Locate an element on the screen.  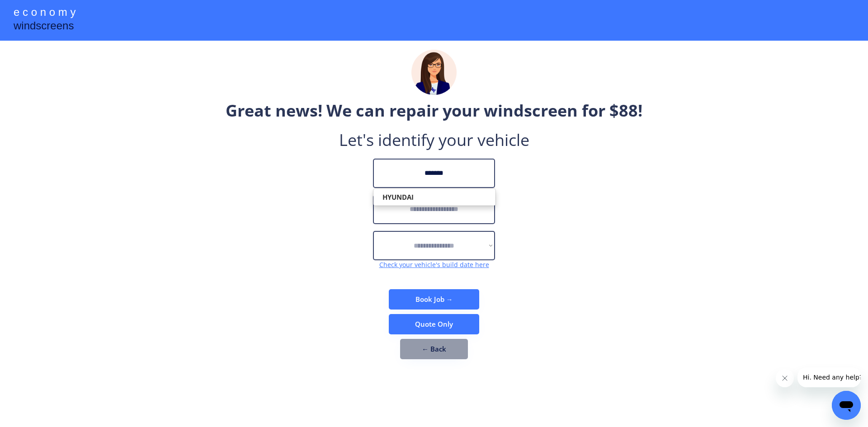
div: Let's identify your vehicle is located at coordinates (434, 140).